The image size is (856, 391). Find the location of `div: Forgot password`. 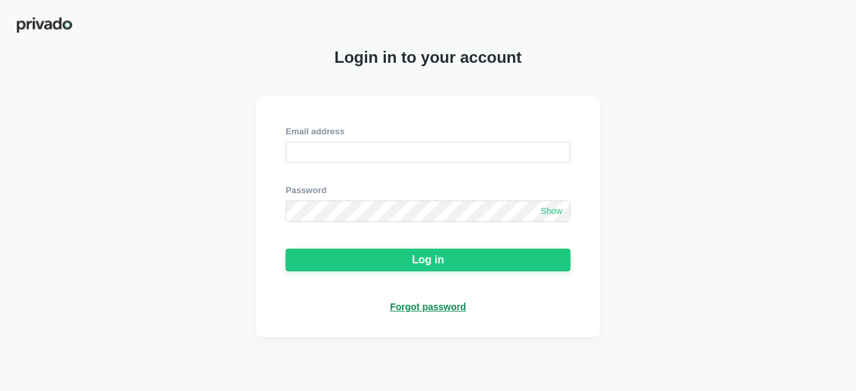

div: Forgot password is located at coordinates (428, 307).